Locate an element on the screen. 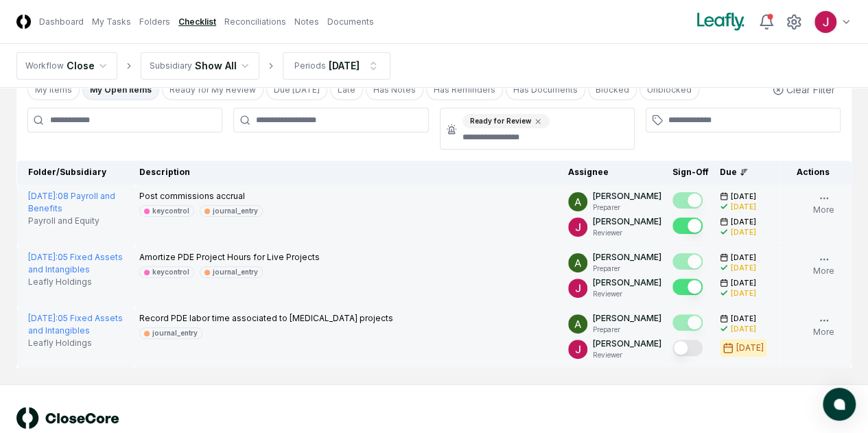  a: Checklist is located at coordinates (197, 22).